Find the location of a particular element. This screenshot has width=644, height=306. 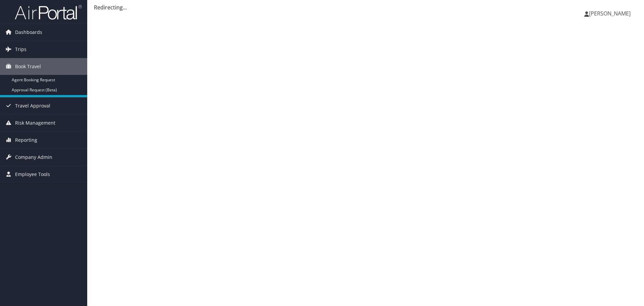

span: Risk Management is located at coordinates (35, 123).